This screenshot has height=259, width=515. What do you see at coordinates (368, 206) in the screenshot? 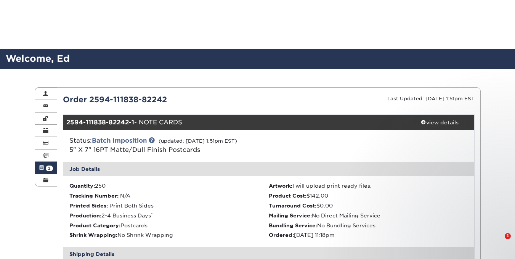
I see `li: $0.00` at bounding box center [368, 206].